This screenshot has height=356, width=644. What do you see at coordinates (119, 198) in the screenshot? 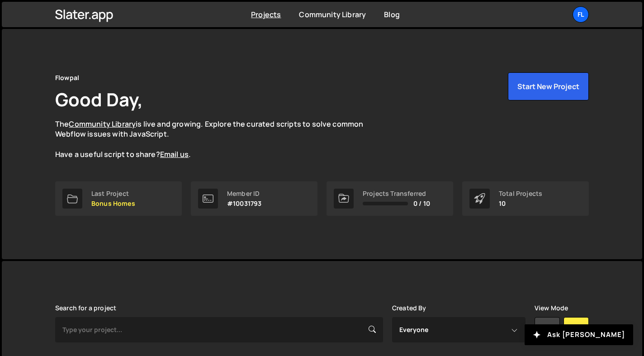
I see `a: Last Project Bonus Homes` at bounding box center [119, 198].